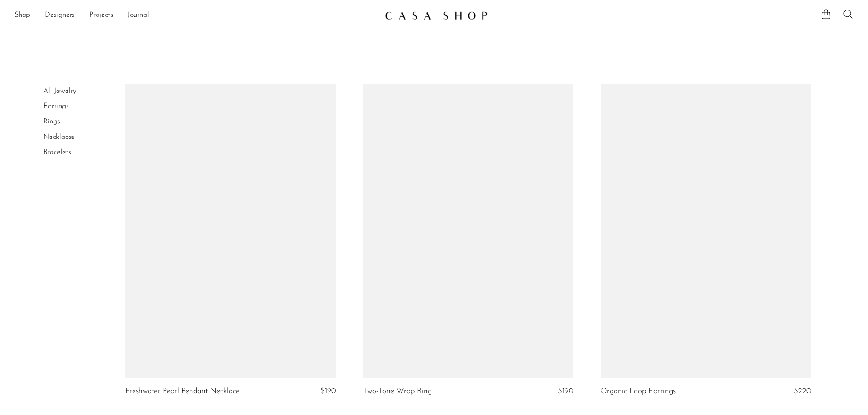 Image resolution: width=868 pixels, height=415 pixels. I want to click on a: Necklaces, so click(59, 137).